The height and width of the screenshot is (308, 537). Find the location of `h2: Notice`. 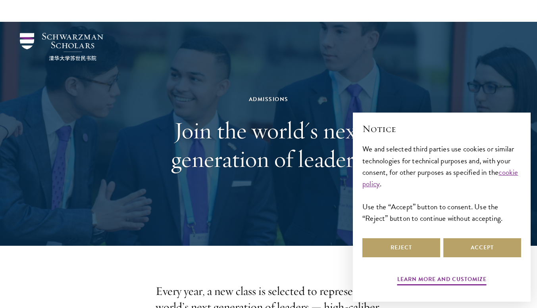

h2: Notice is located at coordinates (441, 129).